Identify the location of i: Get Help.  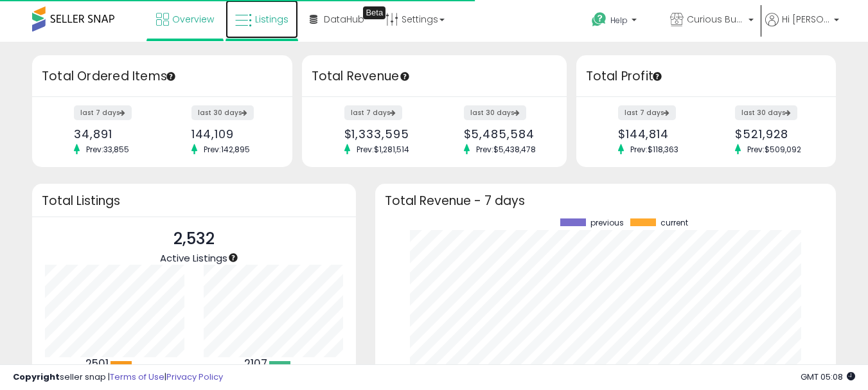
(599, 19).